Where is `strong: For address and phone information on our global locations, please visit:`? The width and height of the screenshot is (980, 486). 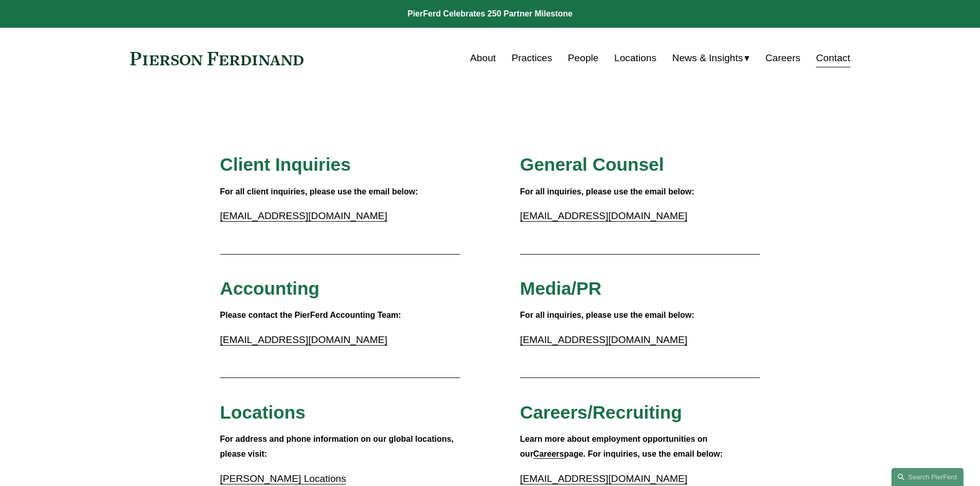 strong: For address and phone information on our global locations, please visit: is located at coordinates (338, 446).